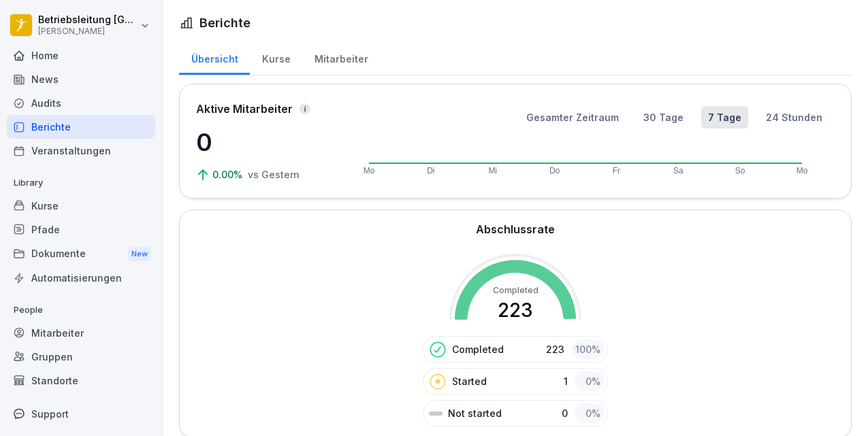 The height and width of the screenshot is (436, 868). I want to click on div: Standorte, so click(81, 380).